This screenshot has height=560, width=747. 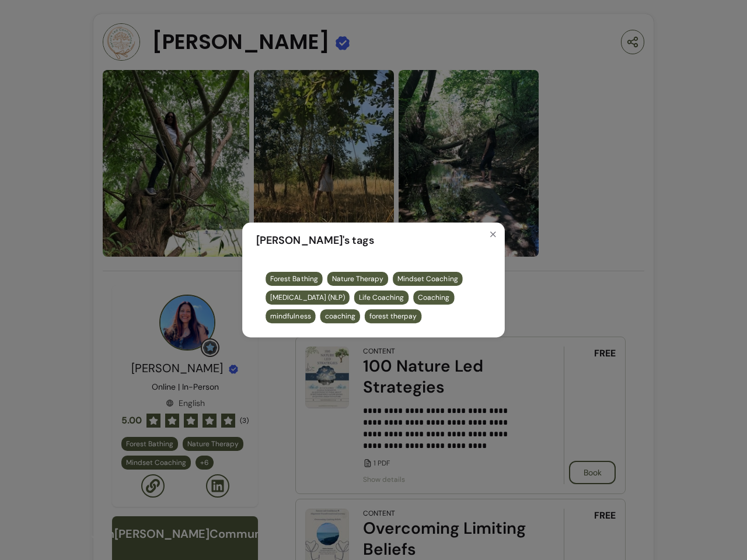 What do you see at coordinates (493, 234) in the screenshot?
I see `button: Close` at bounding box center [493, 234].